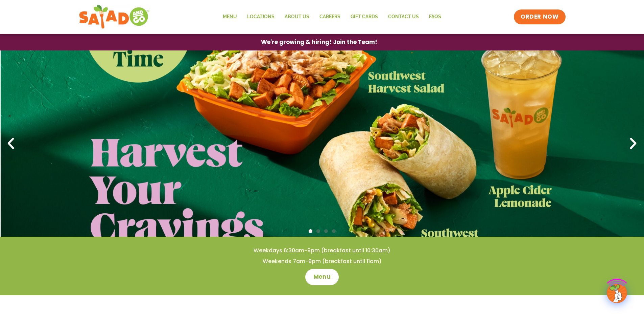 This screenshot has width=644, height=320. I want to click on h4: Weekends 7am-9pm (breakfast until 11am), so click(322, 261).